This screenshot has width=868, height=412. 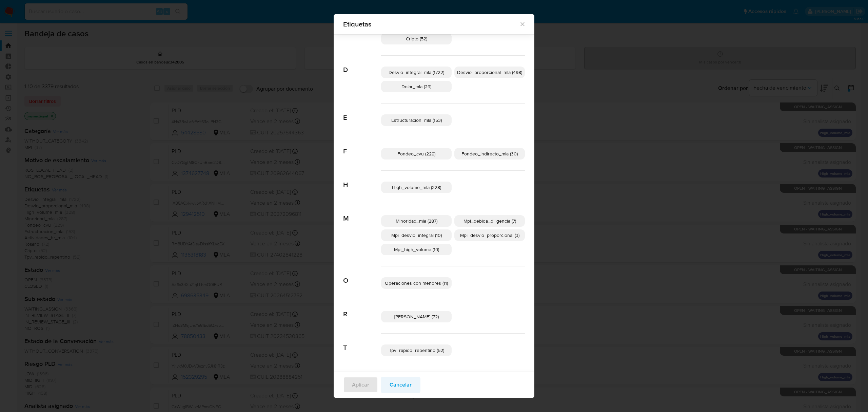 I want to click on div: Mpi_desvio_integral (10), so click(x=417, y=235).